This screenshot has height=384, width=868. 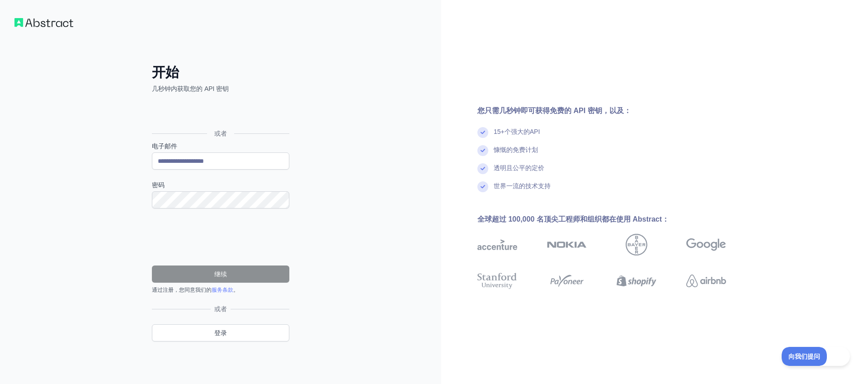 I want to click on font: 向我们提问, so click(x=22, y=10).